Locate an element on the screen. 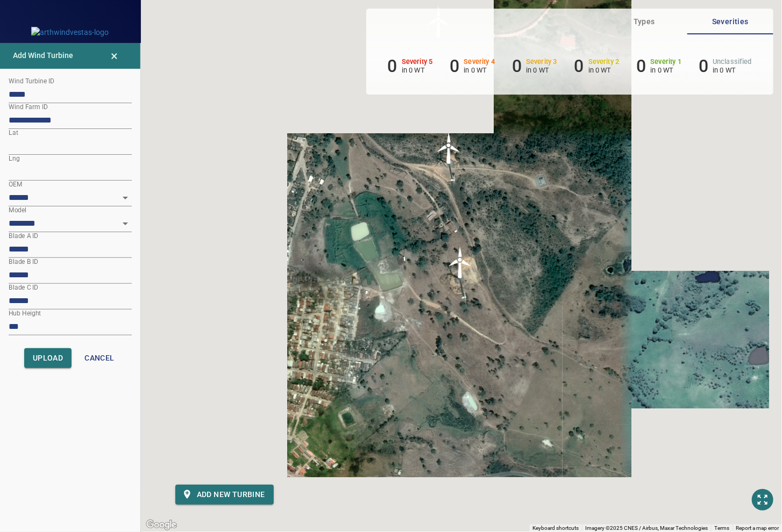 This screenshot has height=532, width=782. button: Keyboard shortcuts is located at coordinates (556, 528).